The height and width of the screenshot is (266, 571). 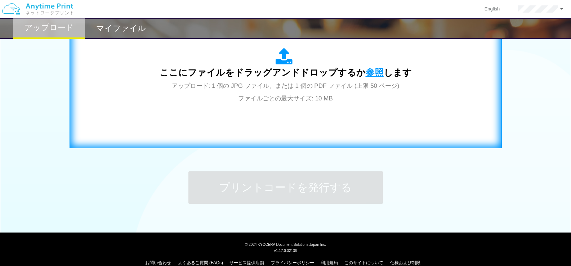 What do you see at coordinates (286, 188) in the screenshot?
I see `button: プリントコードを発行する` at bounding box center [286, 188].